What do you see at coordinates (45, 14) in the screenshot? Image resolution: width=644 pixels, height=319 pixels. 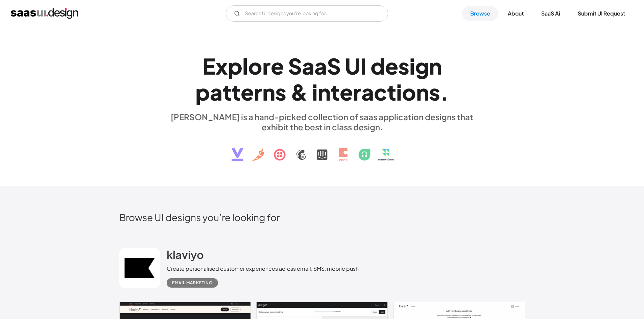 I see `a: home` at bounding box center [45, 14].